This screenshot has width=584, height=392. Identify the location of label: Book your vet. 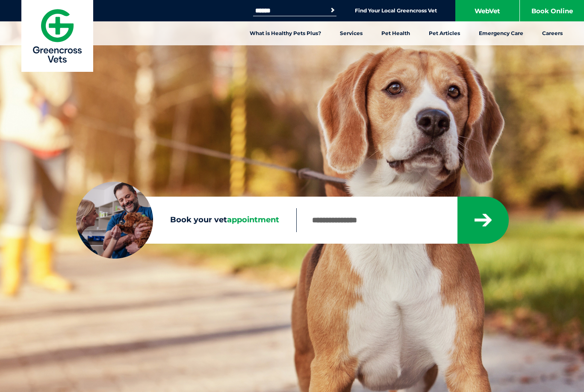
(186, 220).